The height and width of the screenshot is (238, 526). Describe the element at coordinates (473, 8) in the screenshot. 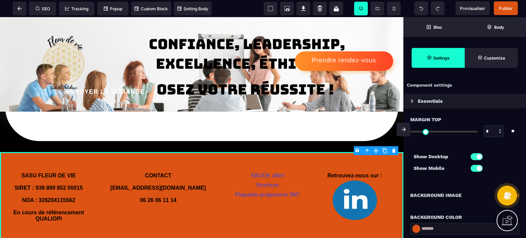

I see `span: Preview` at that location.